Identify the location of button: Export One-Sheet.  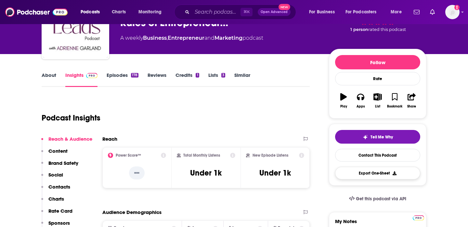
(378, 173).